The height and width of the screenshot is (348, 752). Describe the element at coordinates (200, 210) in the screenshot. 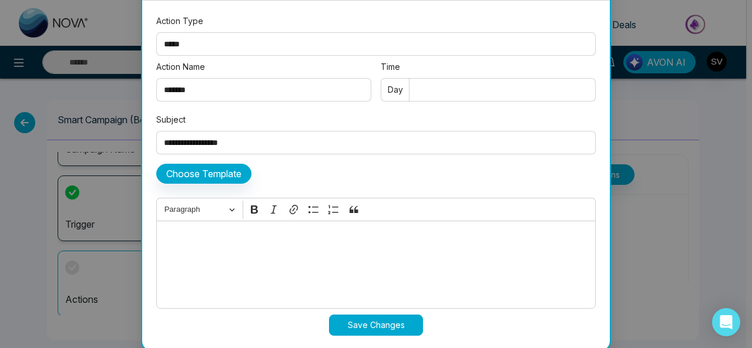

I see `button: Paragraph` at that location.